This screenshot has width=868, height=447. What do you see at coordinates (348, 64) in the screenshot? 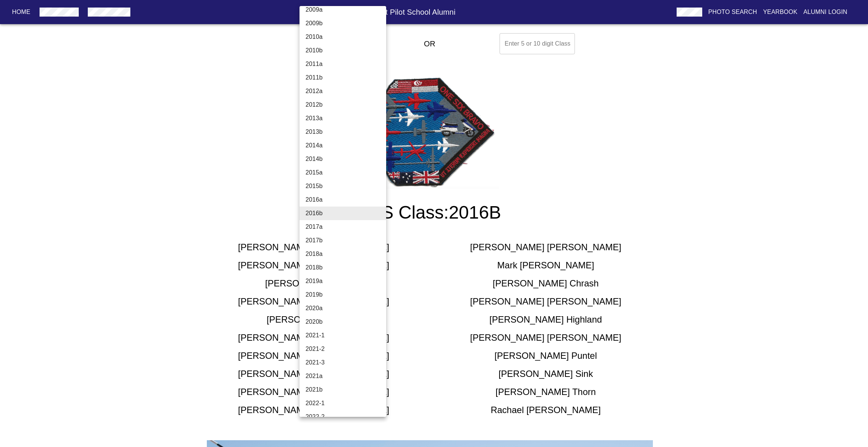
I see `li: 2011a` at bounding box center [348, 64].